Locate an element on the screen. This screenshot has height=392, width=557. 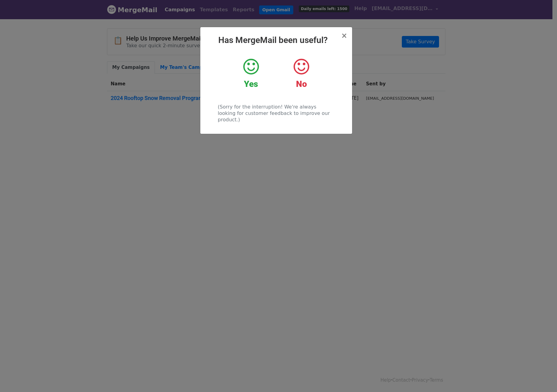
strong: Yes is located at coordinates (251, 84).